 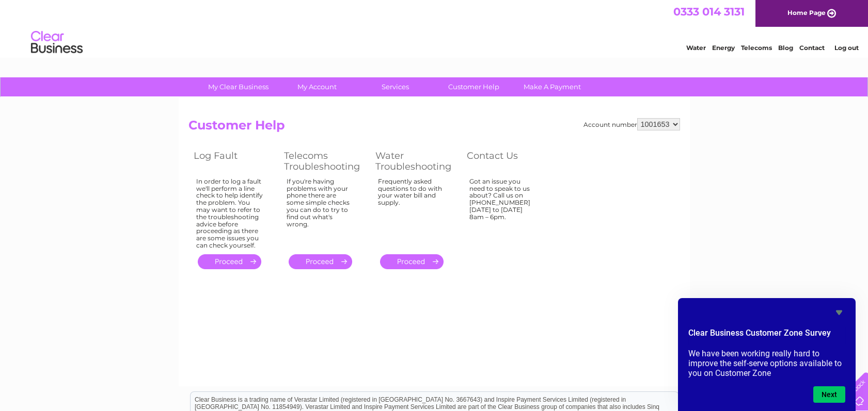 I want to click on button: Hide survey, so click(x=839, y=313).